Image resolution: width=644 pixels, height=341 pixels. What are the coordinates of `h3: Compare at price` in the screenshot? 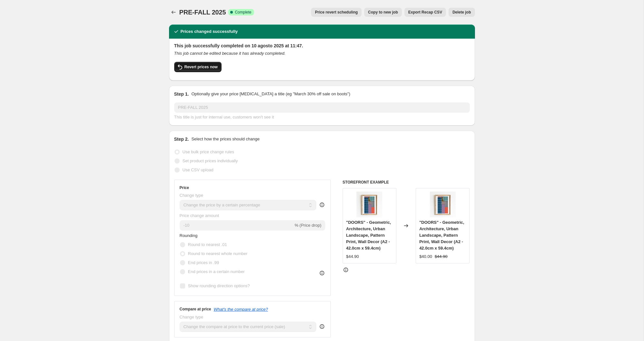 It's located at (195, 309).